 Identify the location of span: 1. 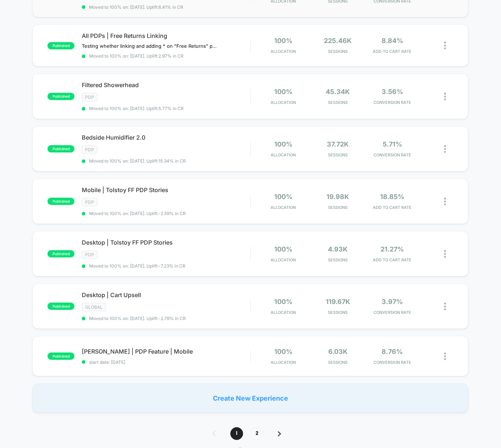
(236, 434).